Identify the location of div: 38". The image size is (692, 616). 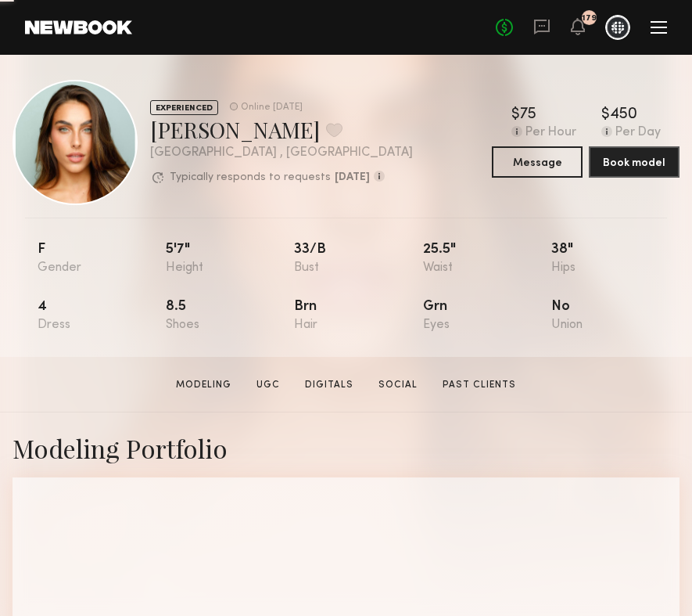
(616, 258).